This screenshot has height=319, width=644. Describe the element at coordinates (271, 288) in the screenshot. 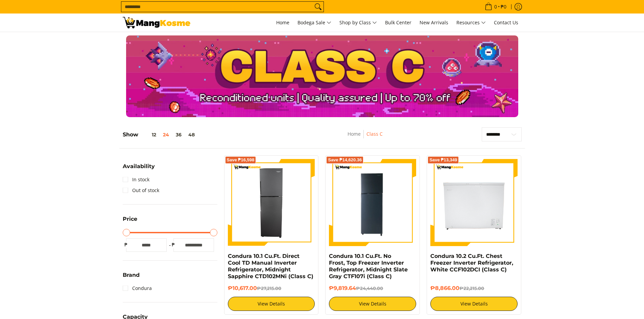

I see `h6: ₱10,617.00` at that location.